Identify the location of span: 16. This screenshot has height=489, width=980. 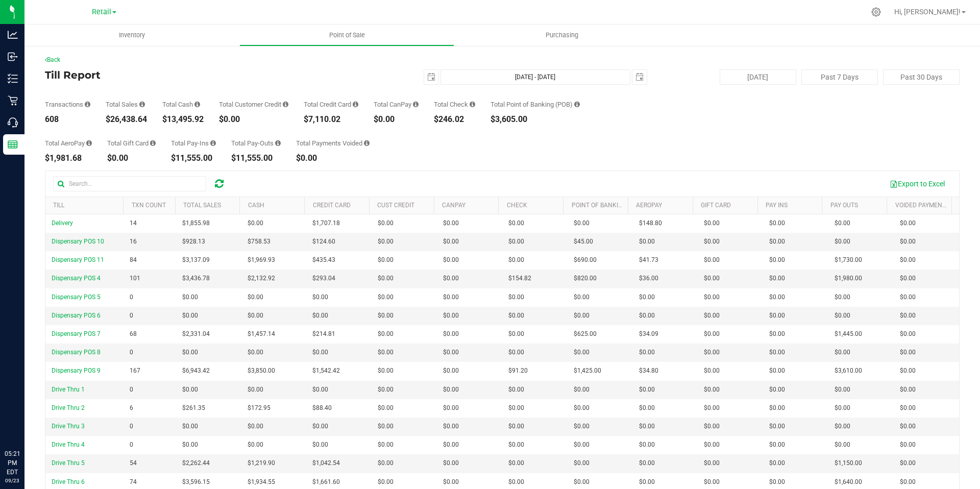
(133, 241).